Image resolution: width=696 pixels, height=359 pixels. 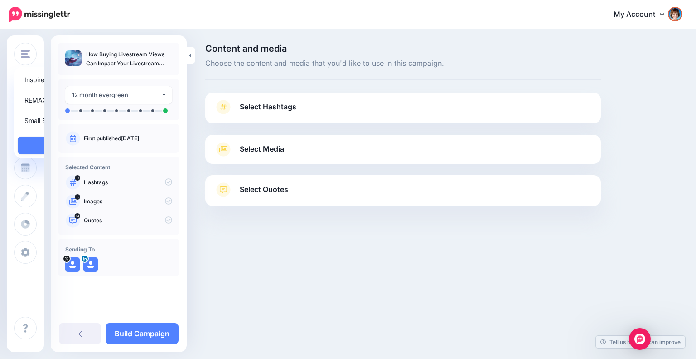 I want to click on span: Content and media, so click(x=403, y=48).